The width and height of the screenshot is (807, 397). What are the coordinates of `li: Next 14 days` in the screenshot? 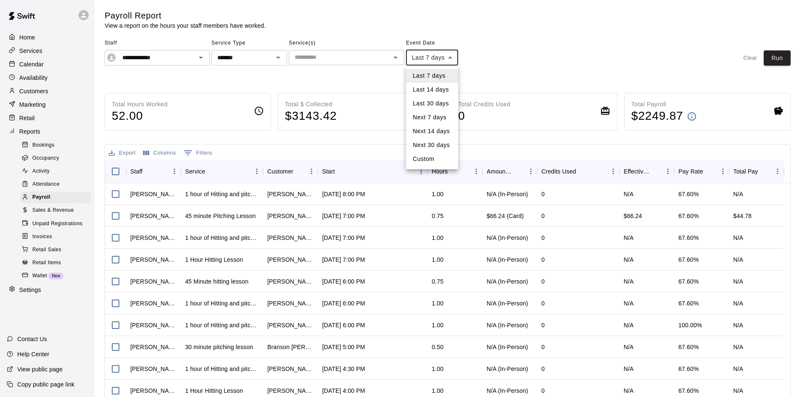 It's located at (432, 131).